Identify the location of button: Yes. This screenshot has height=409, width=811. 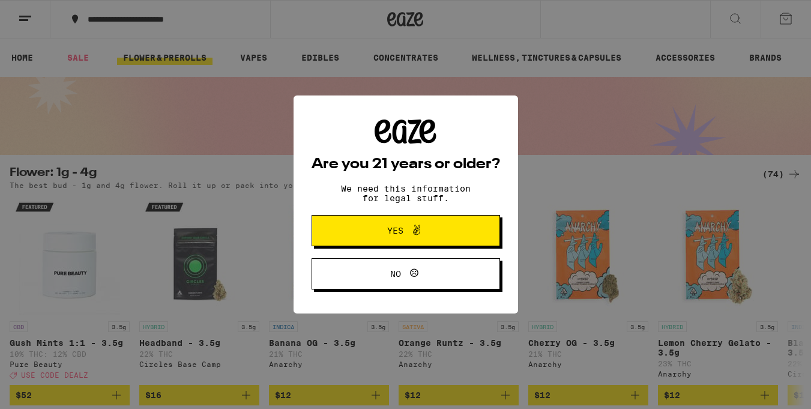
(406, 230).